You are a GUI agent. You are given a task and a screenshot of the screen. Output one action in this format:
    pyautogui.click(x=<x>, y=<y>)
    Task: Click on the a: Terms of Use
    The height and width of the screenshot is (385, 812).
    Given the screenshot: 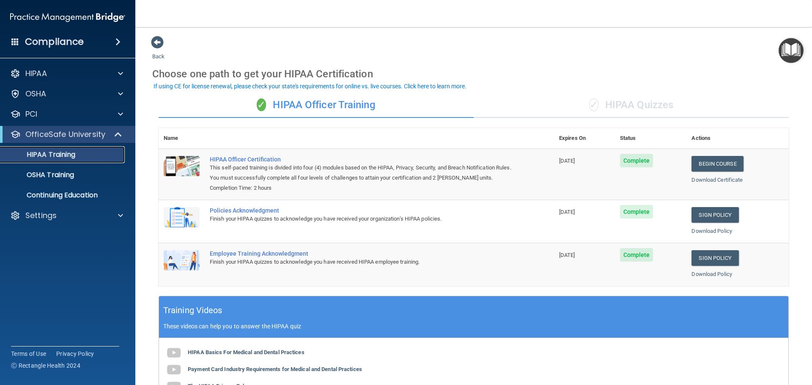 What is the action you would take?
    pyautogui.click(x=28, y=354)
    